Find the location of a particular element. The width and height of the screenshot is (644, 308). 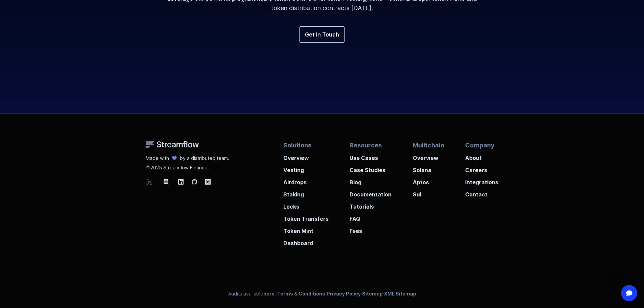

p: Locks is located at coordinates (306, 204).